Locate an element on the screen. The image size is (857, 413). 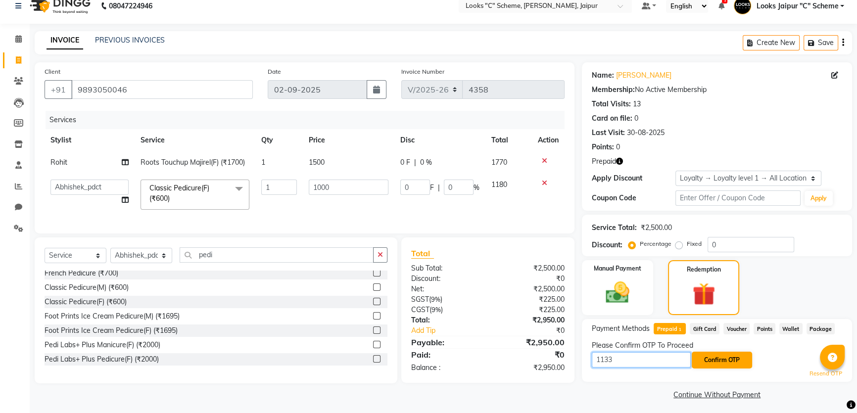
label: Invoice Number is located at coordinates (423, 72).